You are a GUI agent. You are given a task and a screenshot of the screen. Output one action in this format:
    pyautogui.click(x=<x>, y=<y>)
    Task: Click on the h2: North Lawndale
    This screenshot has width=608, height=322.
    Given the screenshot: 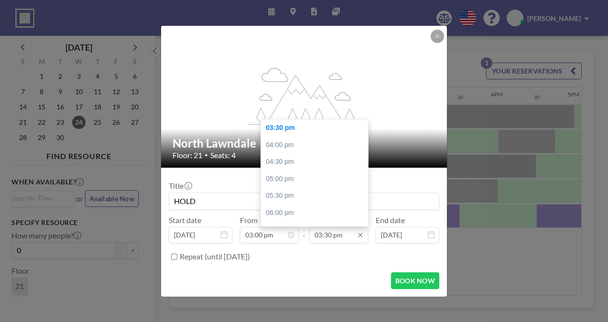 What is the action you would take?
    pyautogui.click(x=305, y=143)
    